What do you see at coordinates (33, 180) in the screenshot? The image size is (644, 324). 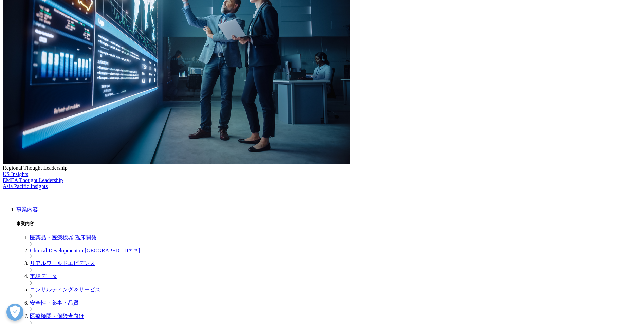 I see `span: EMEA Thought Leadership` at bounding box center [33, 180].